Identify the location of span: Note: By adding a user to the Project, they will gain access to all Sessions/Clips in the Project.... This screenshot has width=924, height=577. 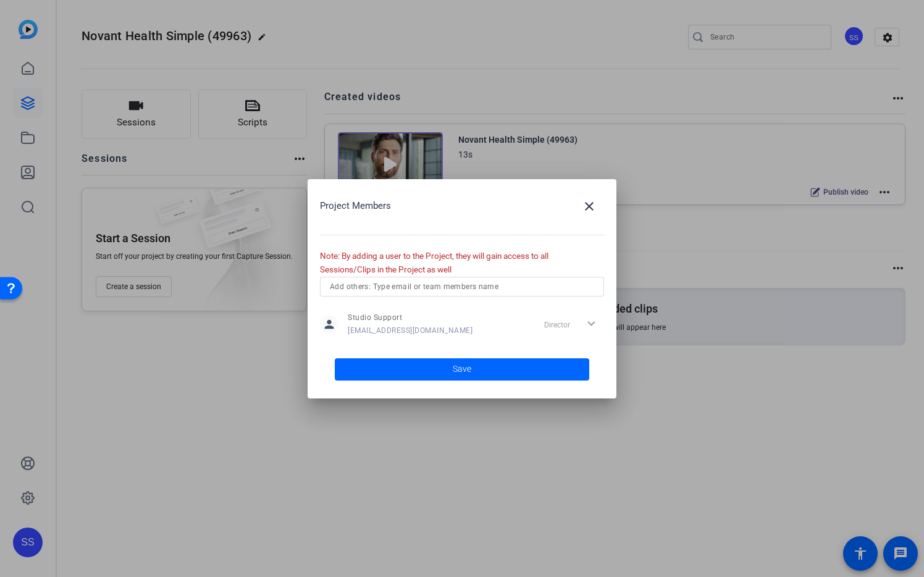
(434, 262).